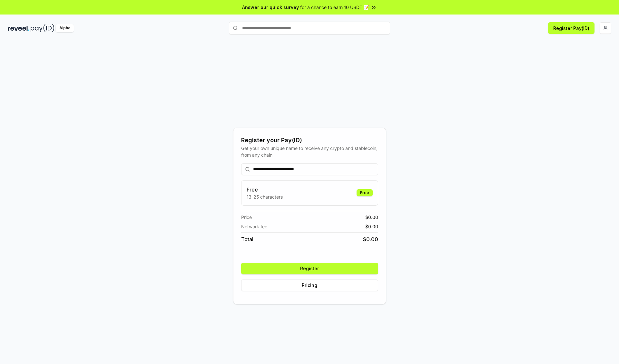  I want to click on h3: Free, so click(265, 190).